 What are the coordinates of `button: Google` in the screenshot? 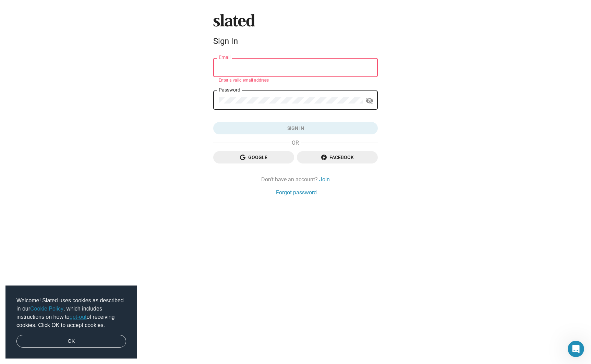 It's located at (254, 157).